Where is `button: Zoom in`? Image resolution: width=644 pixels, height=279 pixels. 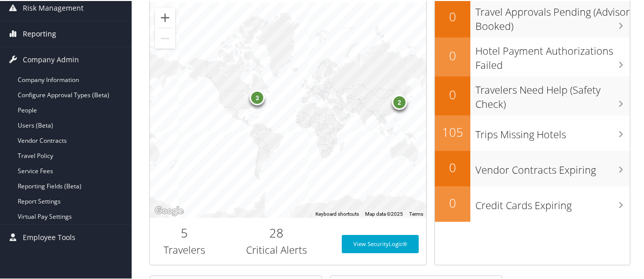
button: Zoom in is located at coordinates (165, 17).